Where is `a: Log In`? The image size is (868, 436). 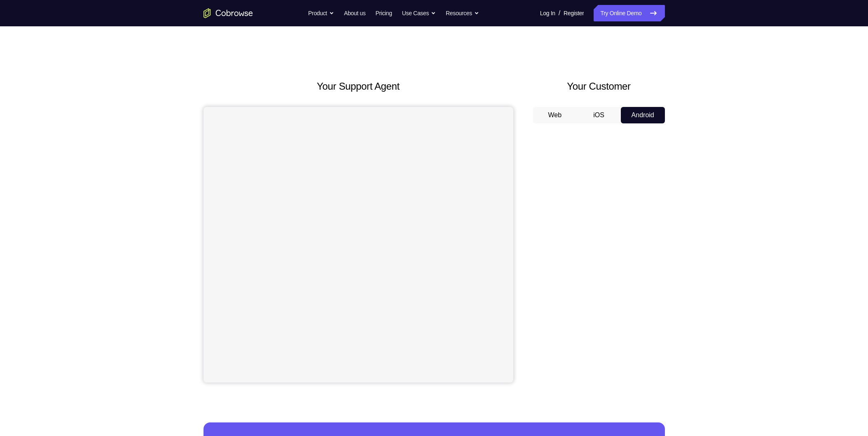
a: Log In is located at coordinates (548, 13).